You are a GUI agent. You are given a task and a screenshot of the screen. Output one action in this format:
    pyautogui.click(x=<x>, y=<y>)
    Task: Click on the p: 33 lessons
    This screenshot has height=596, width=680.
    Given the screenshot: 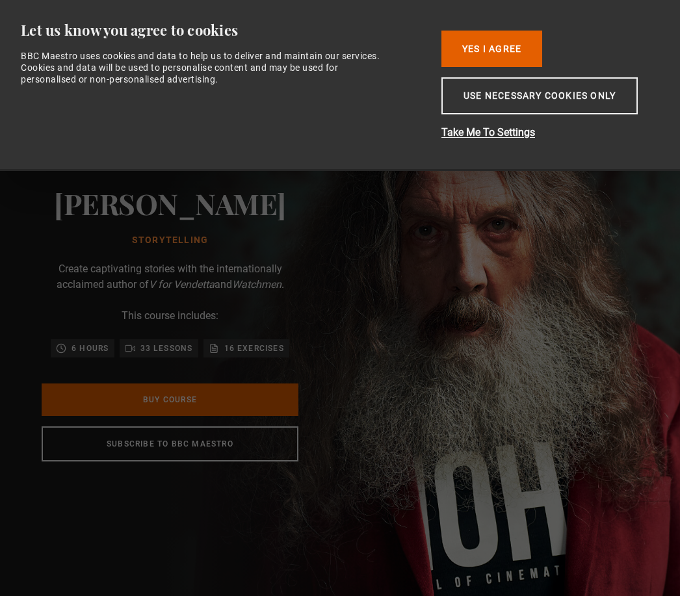 What is the action you would take?
    pyautogui.click(x=166, y=348)
    